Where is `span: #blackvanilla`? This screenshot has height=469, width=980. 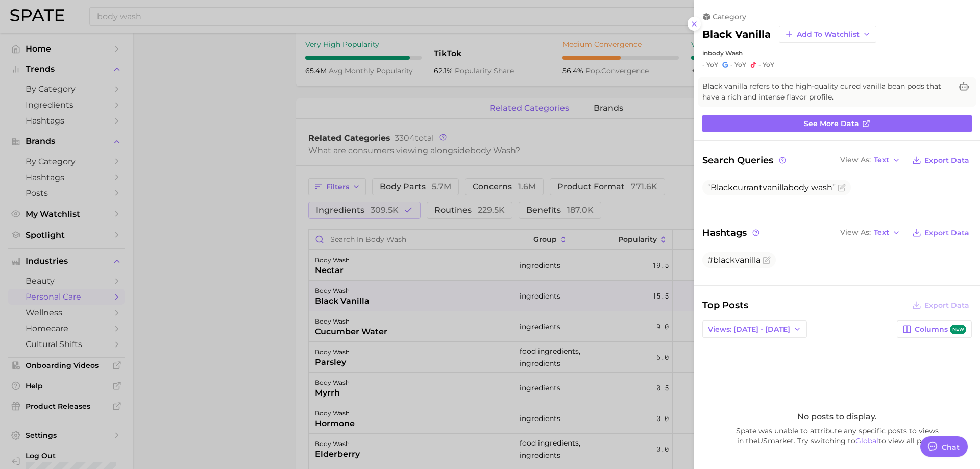
span: #blackvanilla is located at coordinates (734, 259).